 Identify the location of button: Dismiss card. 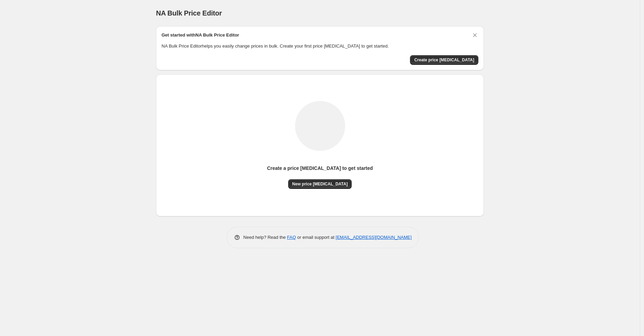
(475, 35).